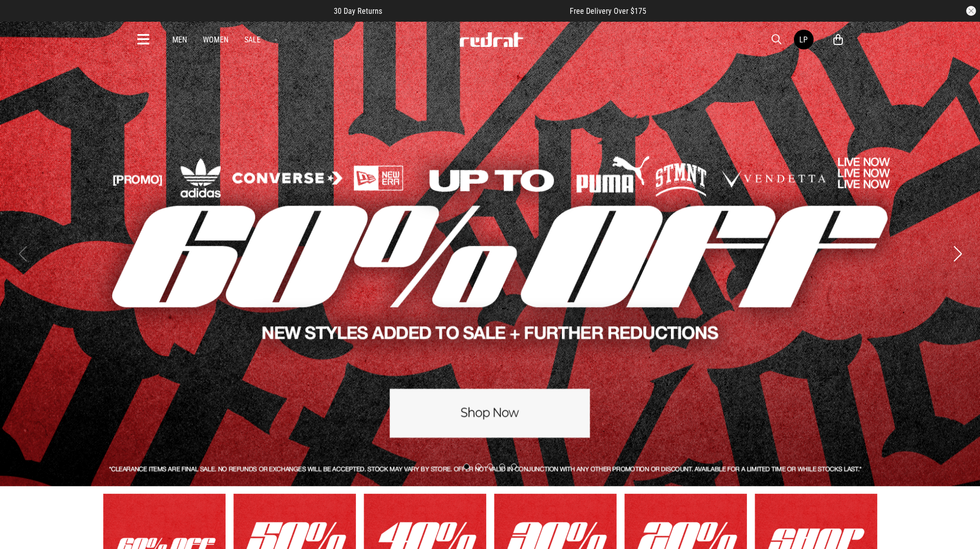 The image size is (980, 549). What do you see at coordinates (180, 40) in the screenshot?
I see `a: Men` at bounding box center [180, 40].